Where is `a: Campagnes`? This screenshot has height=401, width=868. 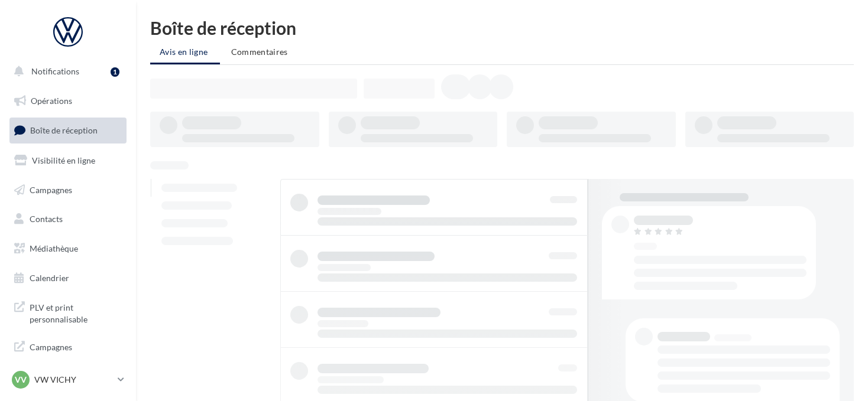
a: Campagnes is located at coordinates (68, 190).